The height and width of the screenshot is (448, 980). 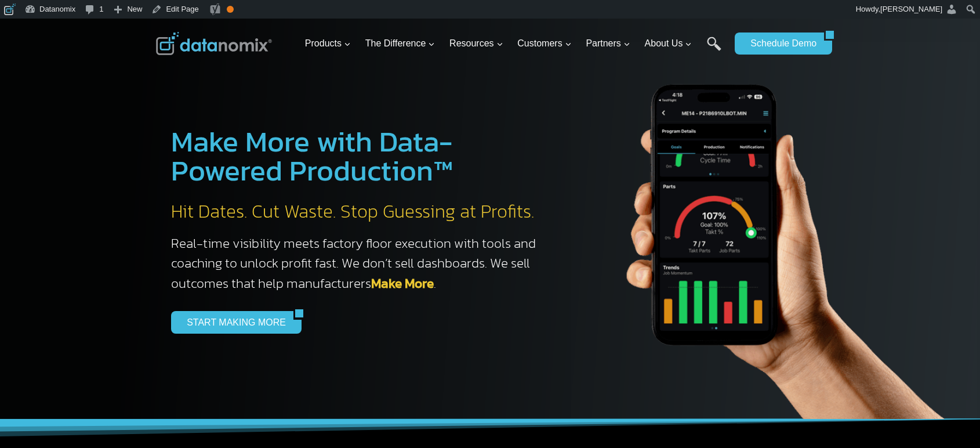 I want to click on a: Search, so click(x=714, y=50).